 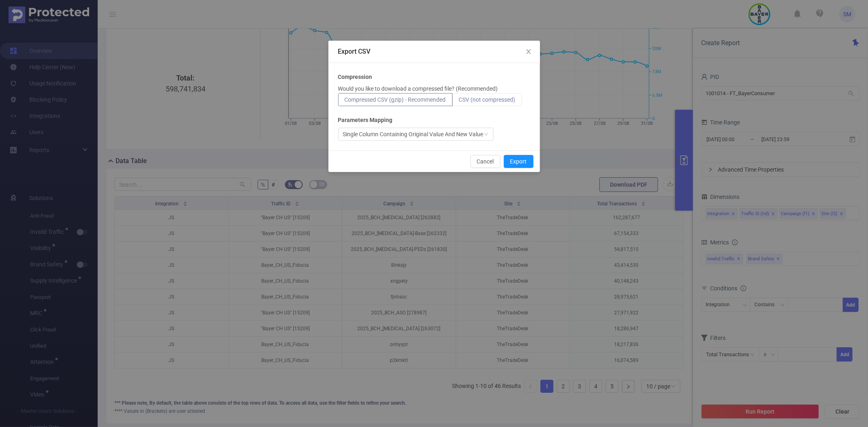 I want to click on span: Compressed CSV (gzip) - Recommended, so click(x=395, y=100).